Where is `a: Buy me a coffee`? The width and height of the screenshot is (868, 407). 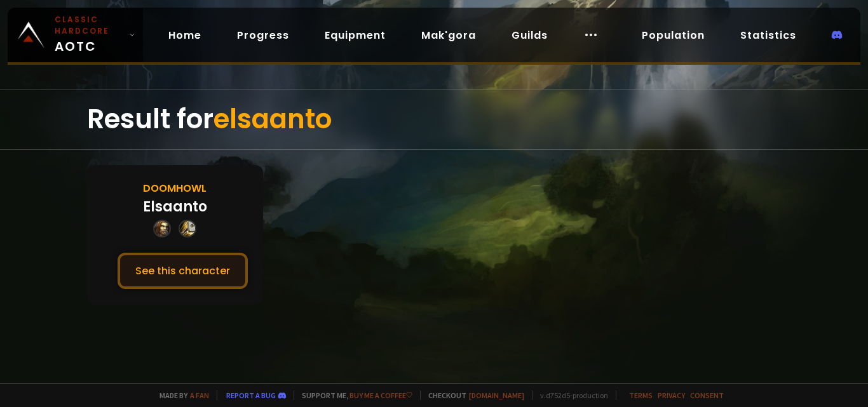 a: Buy me a coffee is located at coordinates (381, 395).